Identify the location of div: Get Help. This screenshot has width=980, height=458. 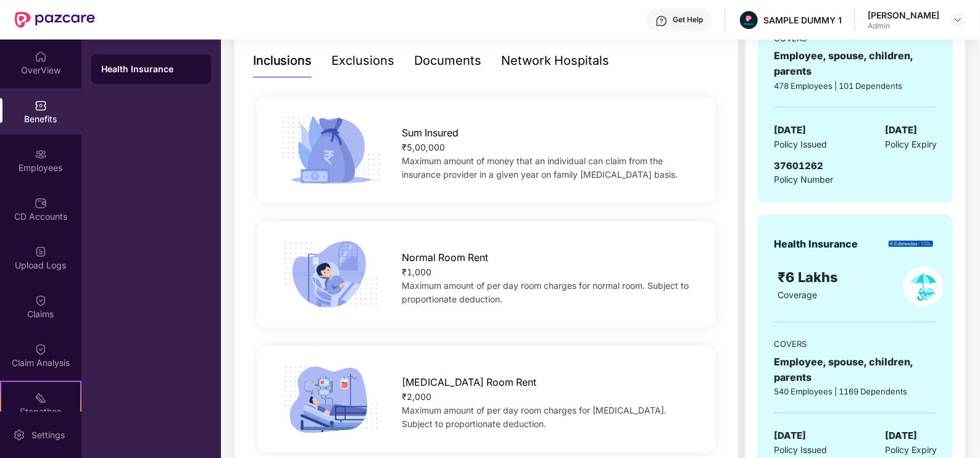
(688, 20).